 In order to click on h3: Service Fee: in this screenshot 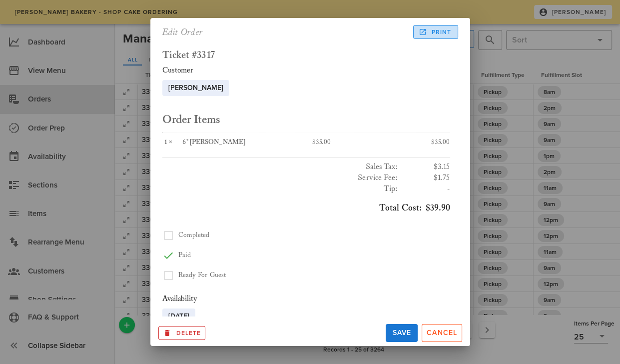, I will do `click(281, 178)`.